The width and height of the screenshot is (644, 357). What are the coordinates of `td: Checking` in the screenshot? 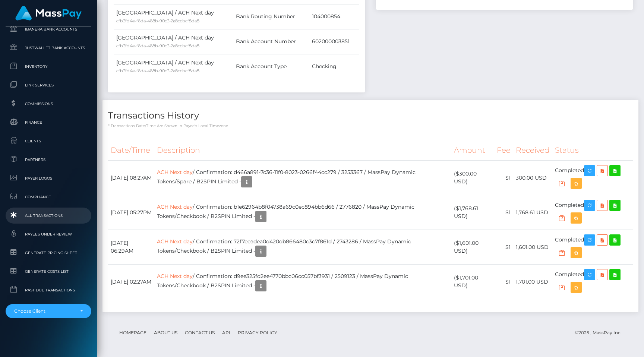 It's located at (334, 66).